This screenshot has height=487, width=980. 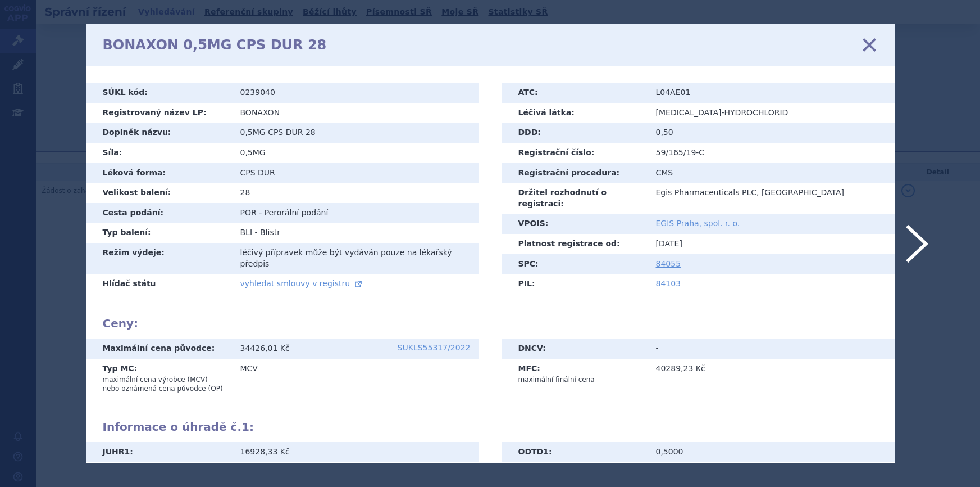 What do you see at coordinates (356, 153) in the screenshot?
I see `td: 0,5MG` at bounding box center [356, 153].